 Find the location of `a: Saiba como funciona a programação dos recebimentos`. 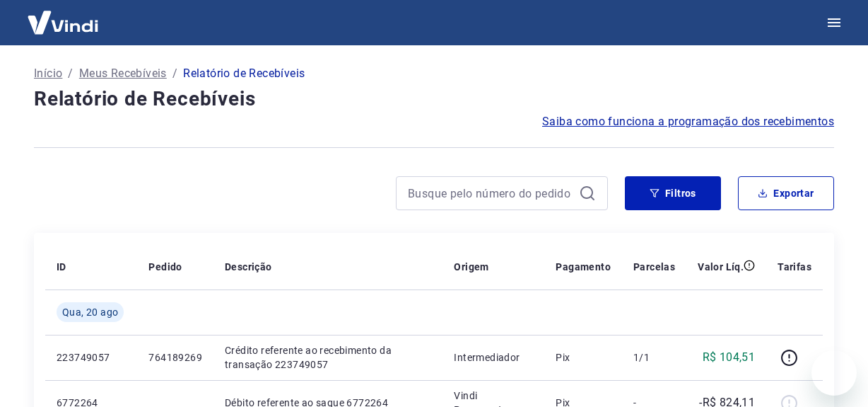

a: Saiba como funciona a programação dos recebimentos is located at coordinates (688, 122).